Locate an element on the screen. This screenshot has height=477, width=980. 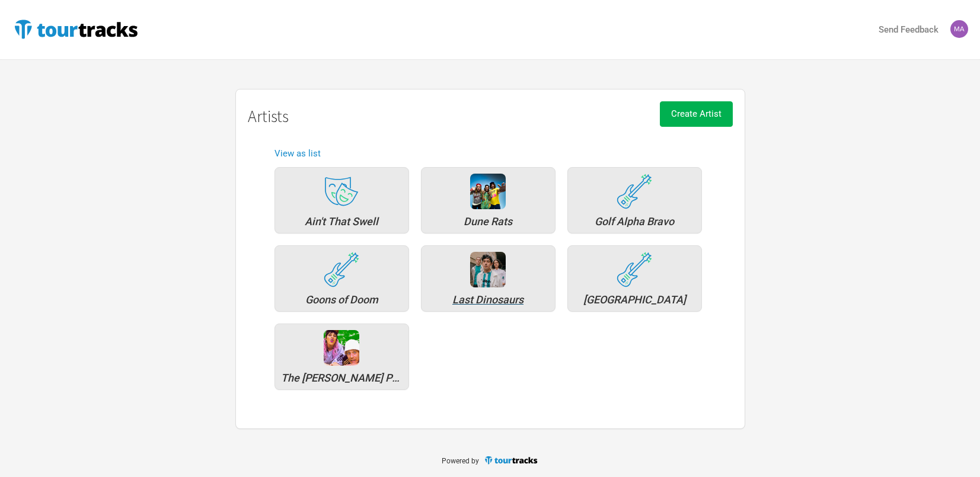
span: Create Artist is located at coordinates (696, 114).